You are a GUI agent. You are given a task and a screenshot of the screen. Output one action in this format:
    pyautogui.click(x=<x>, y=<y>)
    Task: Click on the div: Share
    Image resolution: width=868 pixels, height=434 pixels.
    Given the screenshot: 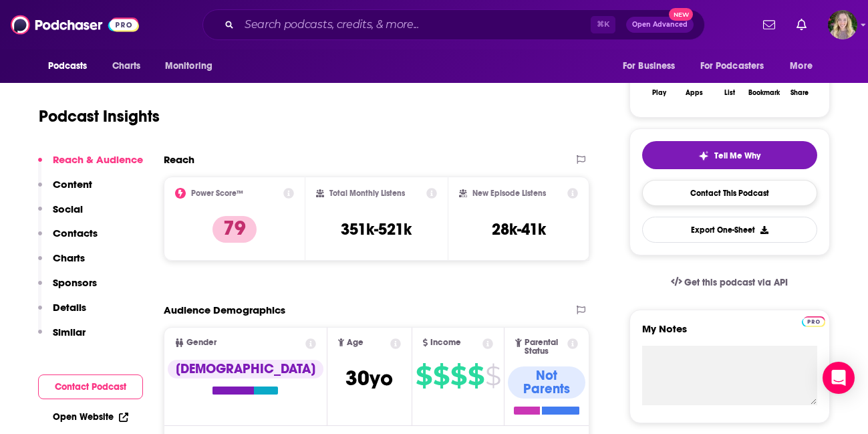 What is the action you would take?
    pyautogui.click(x=799, y=93)
    